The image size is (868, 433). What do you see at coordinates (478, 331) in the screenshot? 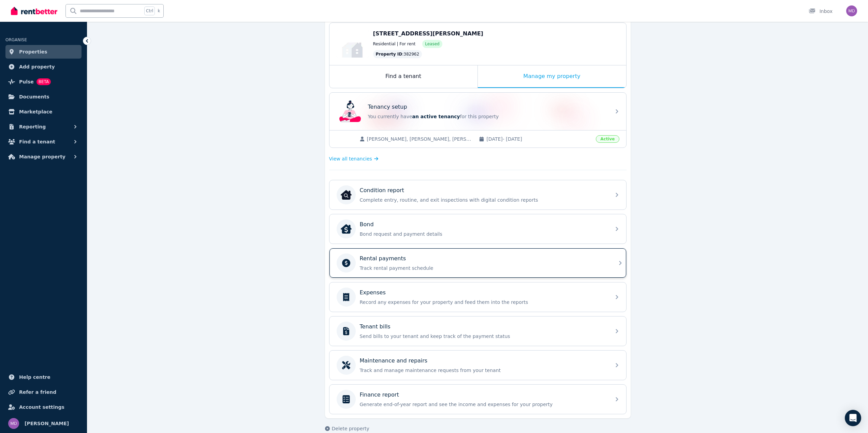
I see `a: Tenant billsSend bills to your tenant and keep track of the payment status` at bounding box center [478, 331].